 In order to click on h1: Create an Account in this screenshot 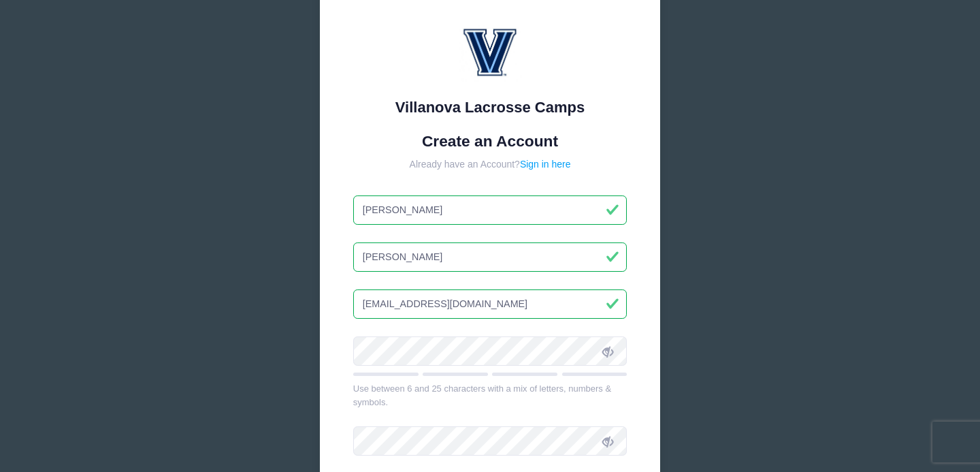, I will do `click(490, 141)`.